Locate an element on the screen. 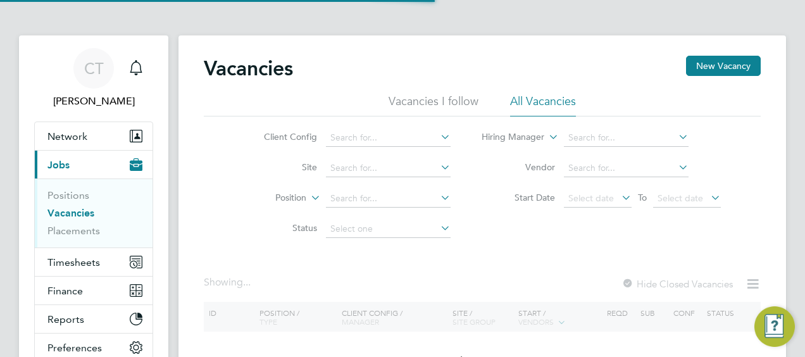  label: Status is located at coordinates (280, 228).